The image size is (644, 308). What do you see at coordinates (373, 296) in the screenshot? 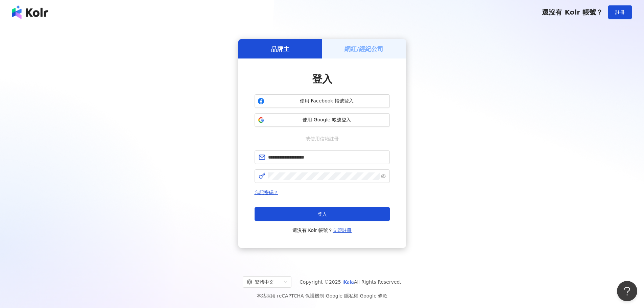
I see `a: Google 條款` at bounding box center [373, 296].